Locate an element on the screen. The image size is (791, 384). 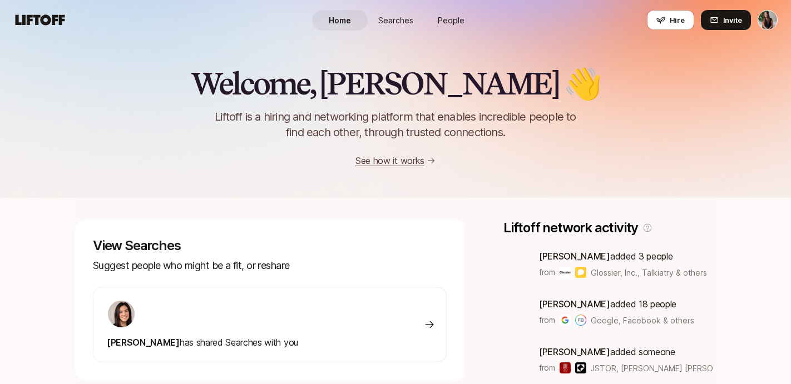
img: Glossier, Inc. is located at coordinates (565, 273).